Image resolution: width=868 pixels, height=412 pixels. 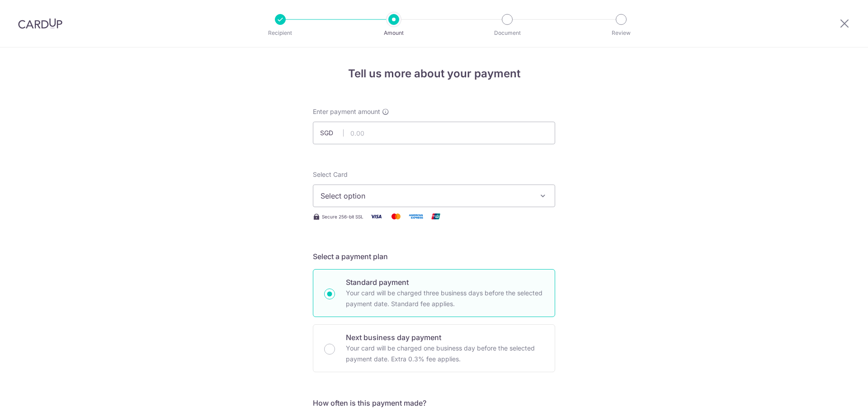 What do you see at coordinates (40, 23) in the screenshot?
I see `img: CardUp` at bounding box center [40, 23].